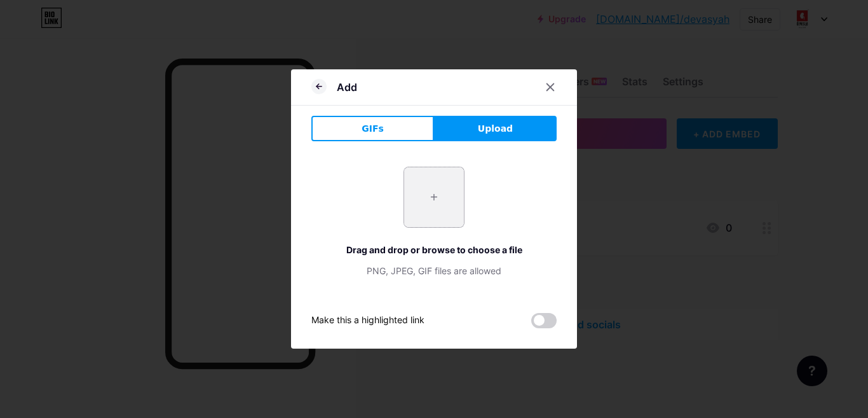 The width and height of the screenshot is (868, 418). What do you see at coordinates (347, 87) in the screenshot?
I see `div: Add` at bounding box center [347, 87].